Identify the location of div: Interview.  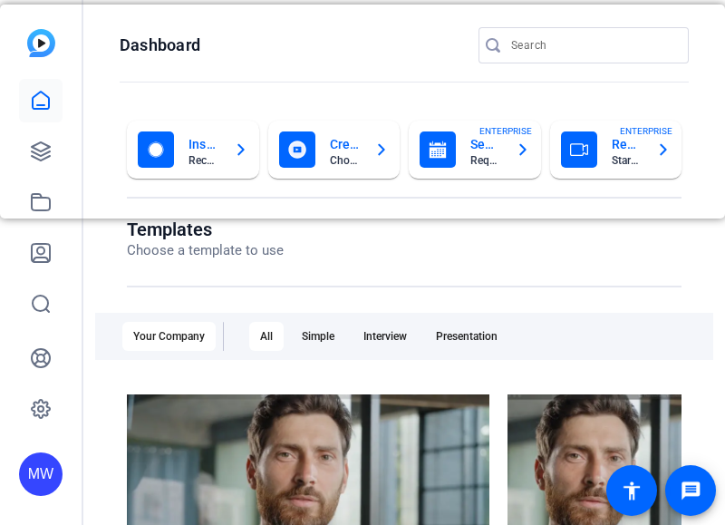
(385, 336).